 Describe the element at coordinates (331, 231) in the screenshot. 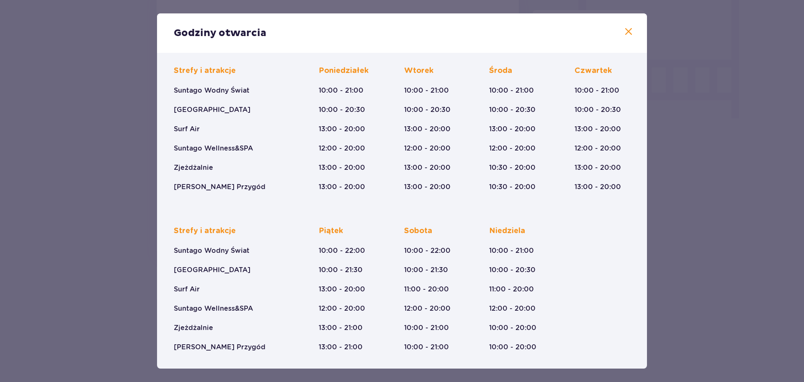

I see `p: Piątek` at that location.